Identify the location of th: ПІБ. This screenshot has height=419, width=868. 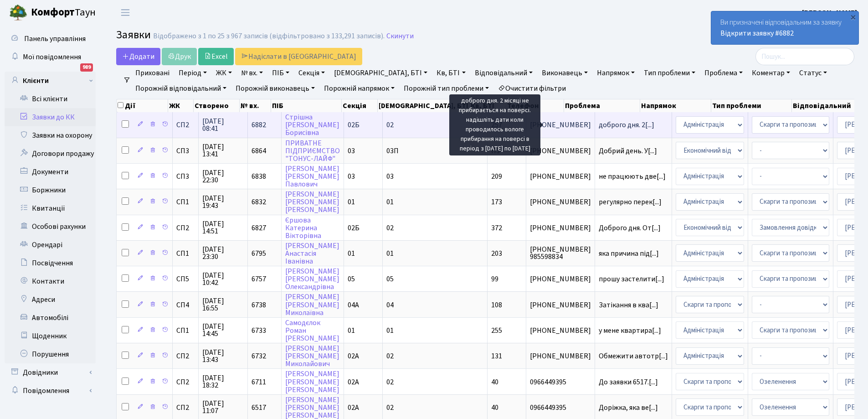
(306, 106).